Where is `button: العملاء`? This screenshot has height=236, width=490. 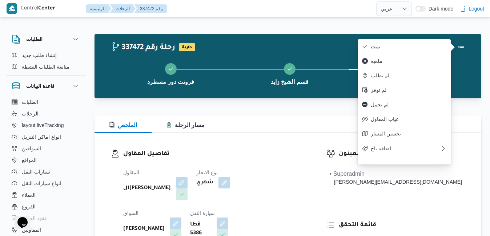 button: العملاء is located at coordinates (46, 195).